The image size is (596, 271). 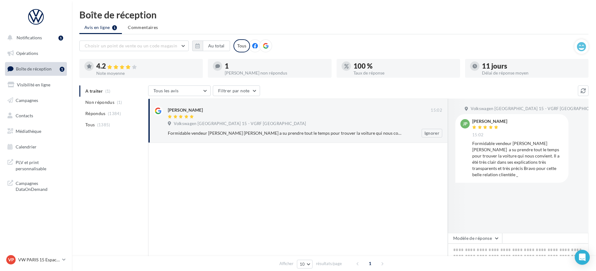 What do you see at coordinates (40, 186) in the screenshot?
I see `span: Campagnes DataOnDemand` at bounding box center [40, 186].